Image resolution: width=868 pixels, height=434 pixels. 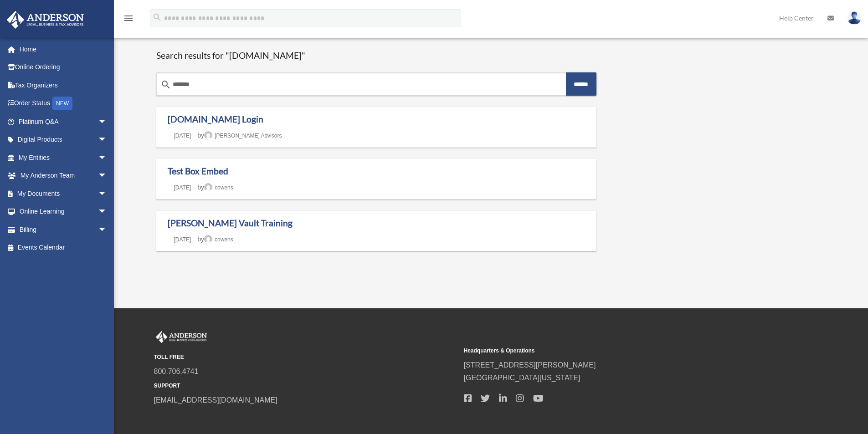 I want to click on a: Test Box Embed, so click(x=198, y=170).